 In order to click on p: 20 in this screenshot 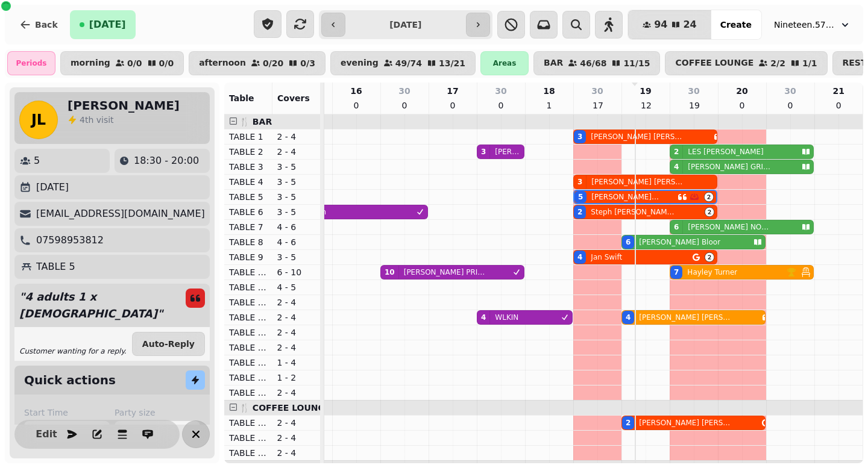, I will do `click(741, 91)`.